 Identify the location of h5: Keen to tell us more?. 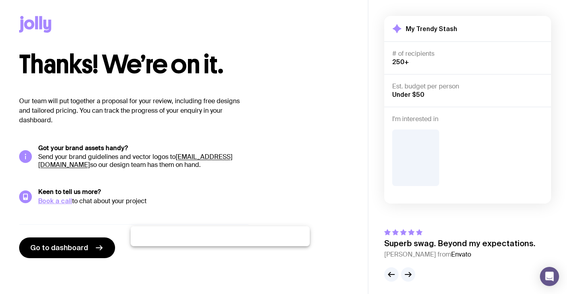
(143, 192).